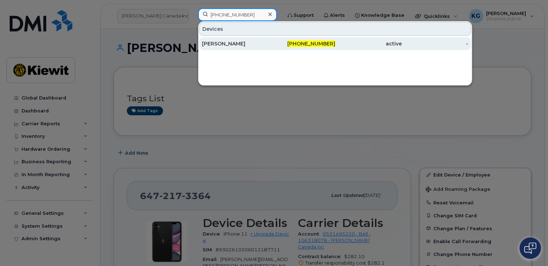  I want to click on img: Open chat, so click(530, 248).